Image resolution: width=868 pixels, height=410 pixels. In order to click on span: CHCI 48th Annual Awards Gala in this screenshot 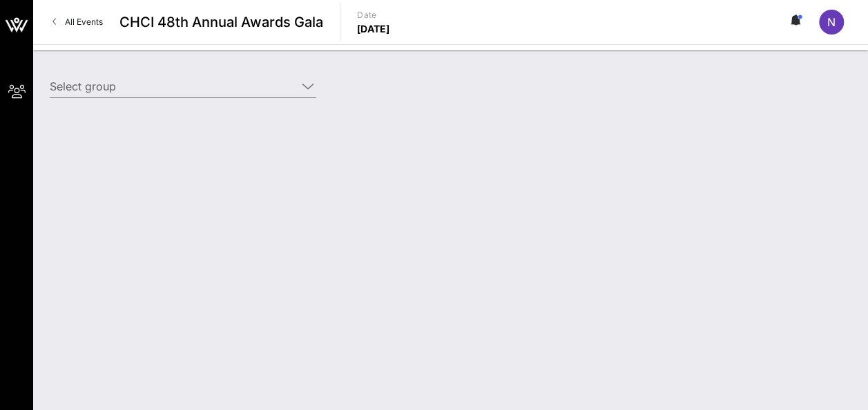, I will do `click(221, 22)`.